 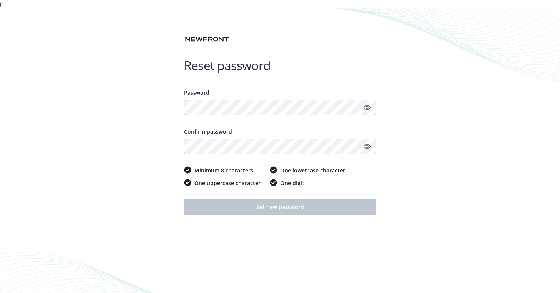 I want to click on button: Set new password, so click(x=280, y=207).